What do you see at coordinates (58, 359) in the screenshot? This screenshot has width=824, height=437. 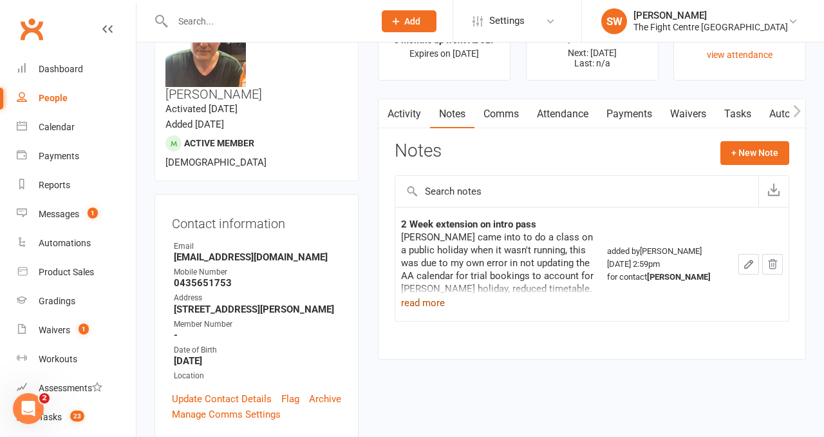 I see `div: Workouts` at bounding box center [58, 359].